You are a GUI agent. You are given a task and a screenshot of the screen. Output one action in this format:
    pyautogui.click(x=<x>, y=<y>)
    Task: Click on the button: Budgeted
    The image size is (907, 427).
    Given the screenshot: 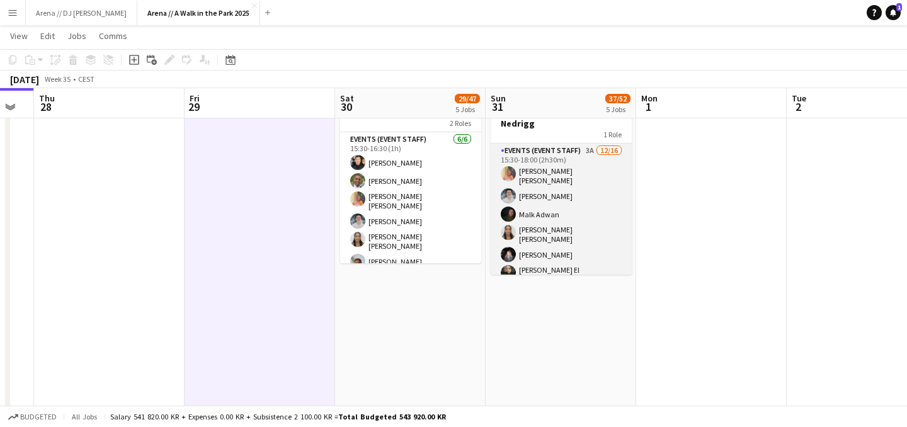 What is the action you would take?
    pyautogui.click(x=32, y=417)
    